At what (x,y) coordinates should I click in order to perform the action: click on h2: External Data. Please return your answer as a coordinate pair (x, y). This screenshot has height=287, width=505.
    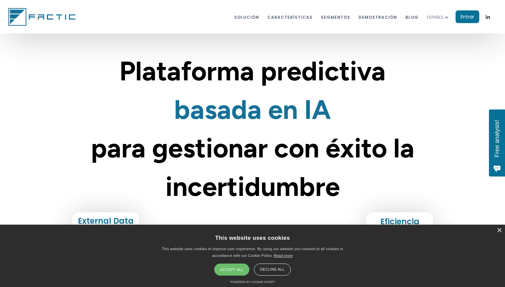
    Looking at the image, I should click on (105, 221).